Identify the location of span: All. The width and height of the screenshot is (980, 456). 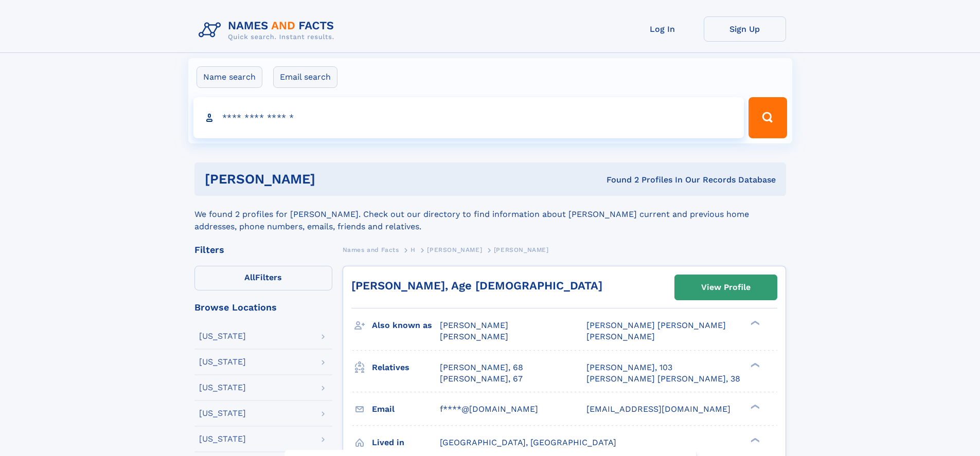
(249, 277).